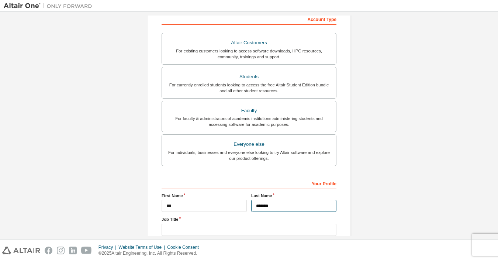 The height and width of the screenshot is (261, 498). Describe the element at coordinates (50, 6) in the screenshot. I see `img: Altair One` at that location.